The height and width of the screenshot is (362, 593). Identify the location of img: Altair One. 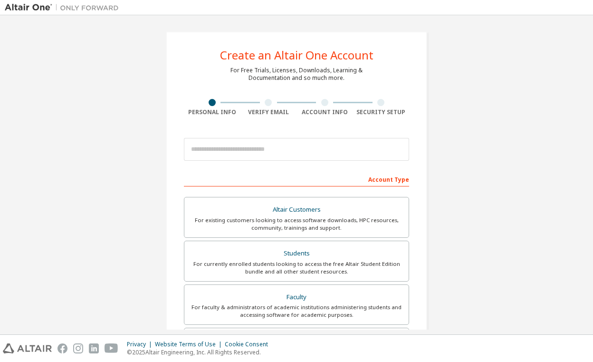
(64, 8).